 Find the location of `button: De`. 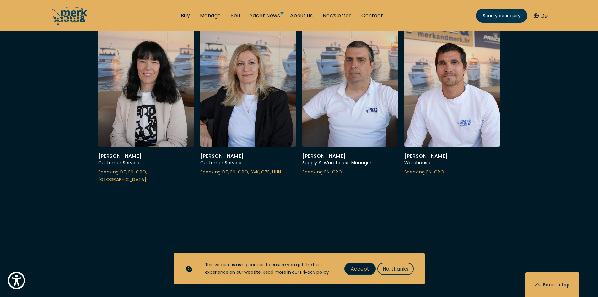

button: De is located at coordinates (540, 16).